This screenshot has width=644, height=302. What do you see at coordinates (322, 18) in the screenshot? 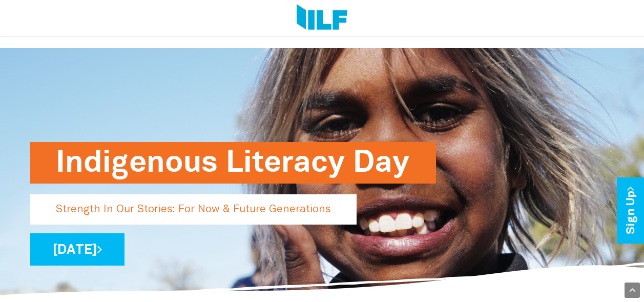
I see `img: Logo` at bounding box center [322, 18].